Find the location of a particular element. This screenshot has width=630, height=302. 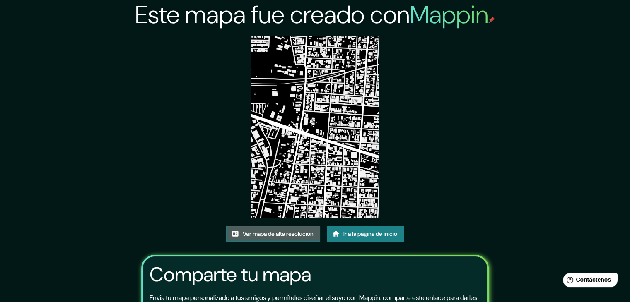

font: Comparte tu mapa is located at coordinates (230, 275).